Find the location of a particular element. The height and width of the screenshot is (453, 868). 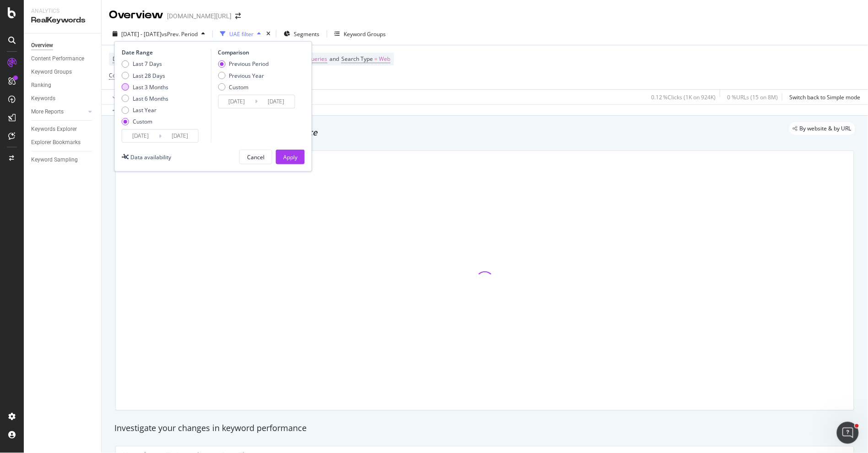

div: Keyword Sampling is located at coordinates (55, 160).